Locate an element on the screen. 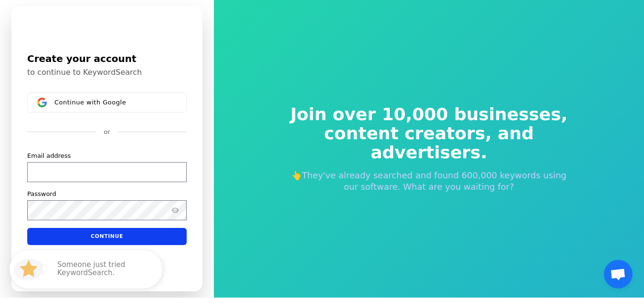 The image size is (644, 298). button: Continue is located at coordinates (107, 236).